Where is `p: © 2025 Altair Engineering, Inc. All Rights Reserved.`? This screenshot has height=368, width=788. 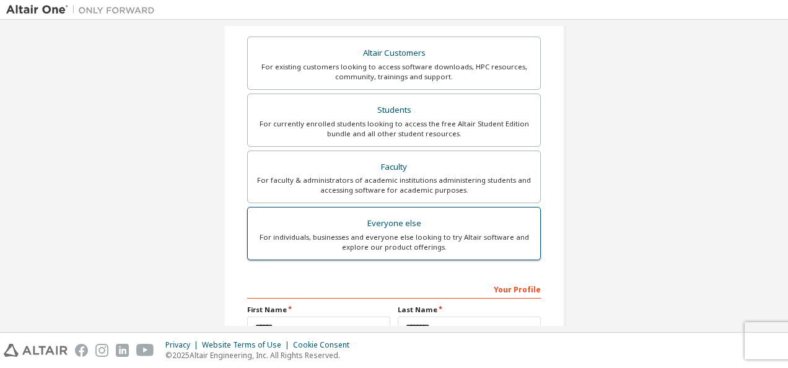
p: © 2025 Altair Engineering, Inc. All Rights Reserved. is located at coordinates (261, 355).